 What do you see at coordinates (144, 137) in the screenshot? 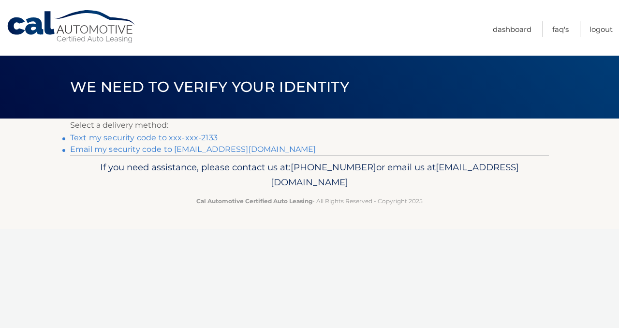
I see `a: Text my security code to xxx-xxx-2133` at bounding box center [144, 137].